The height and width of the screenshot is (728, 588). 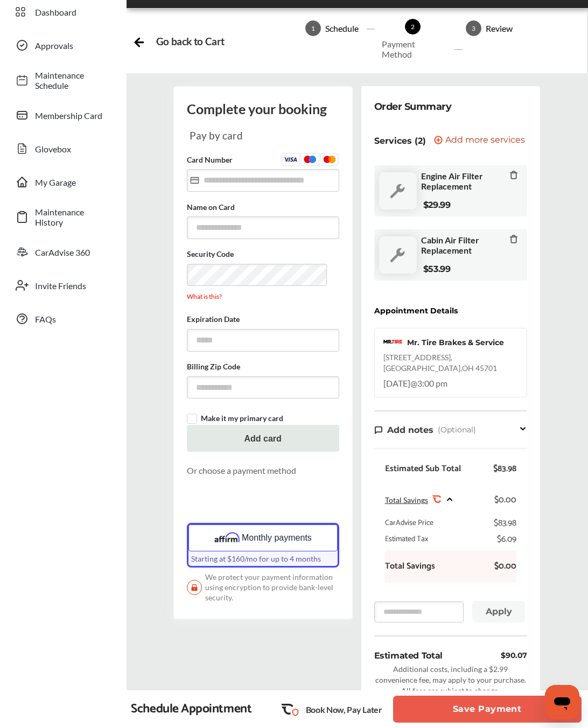 I want to click on p: What is this?, so click(x=263, y=296).